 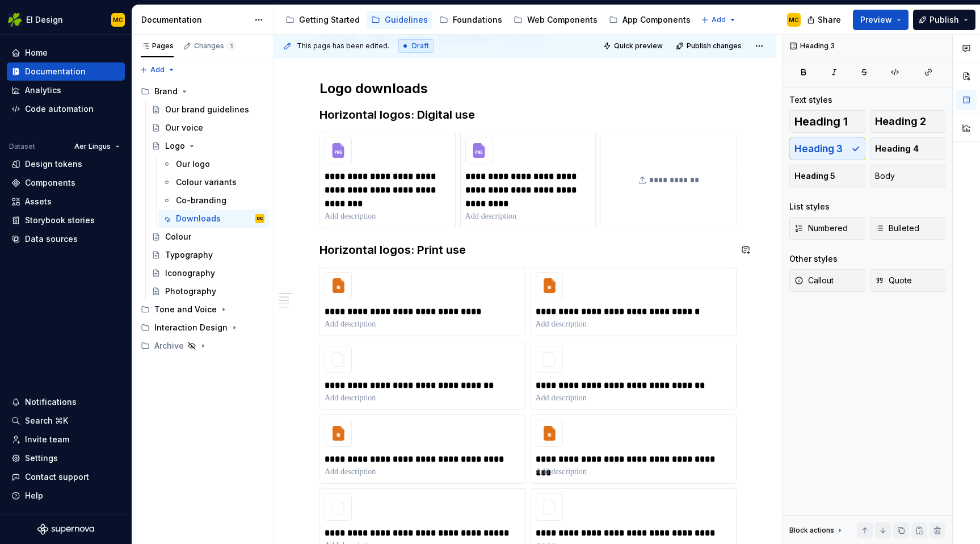 What do you see at coordinates (814, 280) in the screenshot?
I see `span: Callout` at bounding box center [814, 280].